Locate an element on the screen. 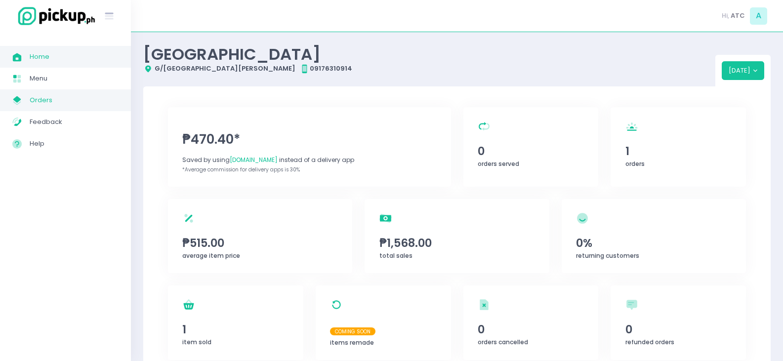 This screenshot has height=361, width=783. span: *Average commission for delivery apps is 30% is located at coordinates (241, 170).